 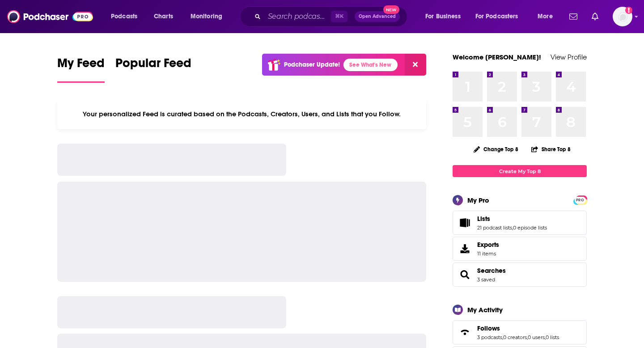 What do you see at coordinates (50, 17) in the screenshot?
I see `a: Podchaser - Follow, Share and Rate Podcasts` at bounding box center [50, 17].